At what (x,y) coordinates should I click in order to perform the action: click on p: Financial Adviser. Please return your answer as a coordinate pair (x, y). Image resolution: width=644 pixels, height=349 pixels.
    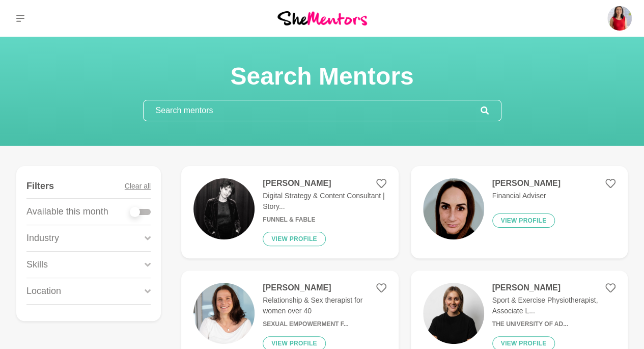
    Looking at the image, I should click on (526, 195).